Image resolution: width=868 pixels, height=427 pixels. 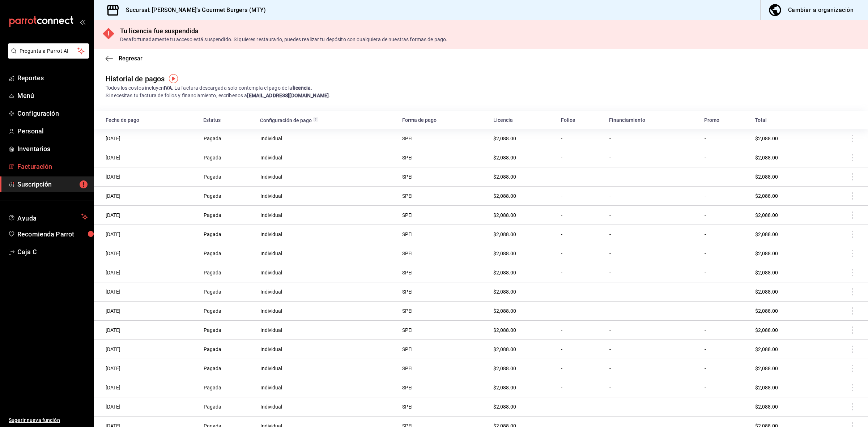 I want to click on div: Todos los costos incluyen . La factura descargada solo contempla el pago de la . Si necesitas tu ..., so click(x=481, y=92).